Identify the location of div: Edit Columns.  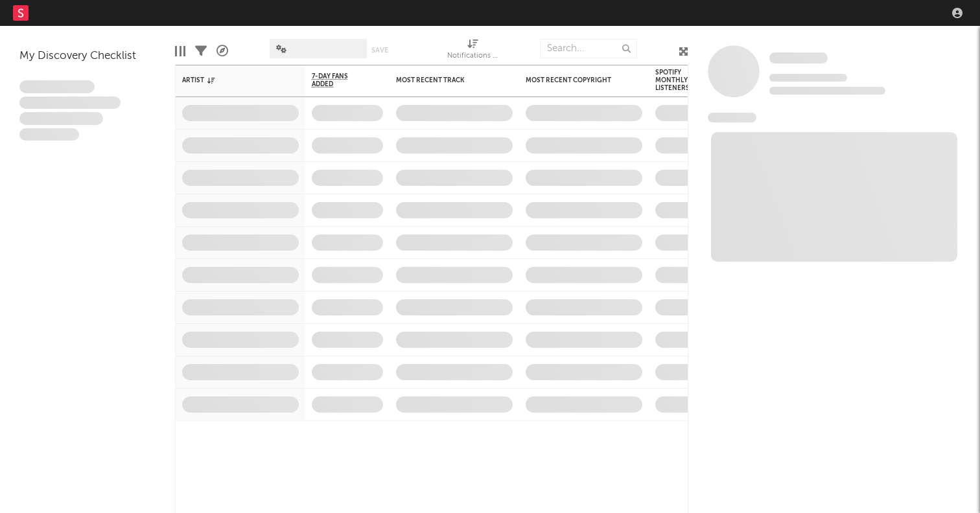
(180, 51).